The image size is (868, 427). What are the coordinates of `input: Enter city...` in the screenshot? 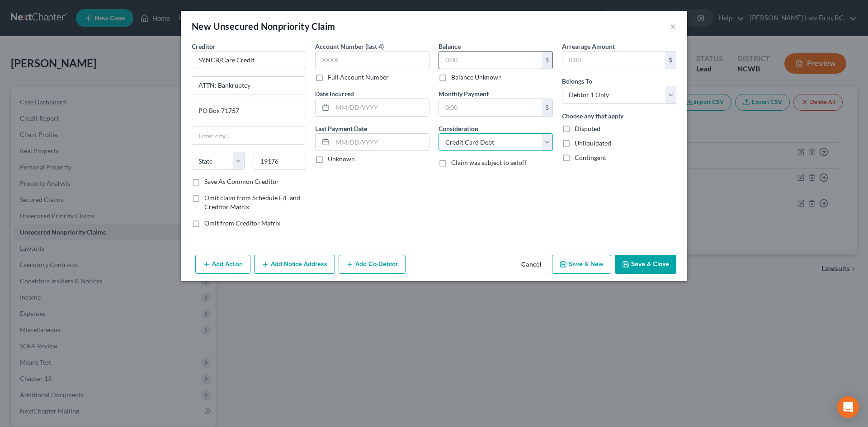 It's located at (249, 135).